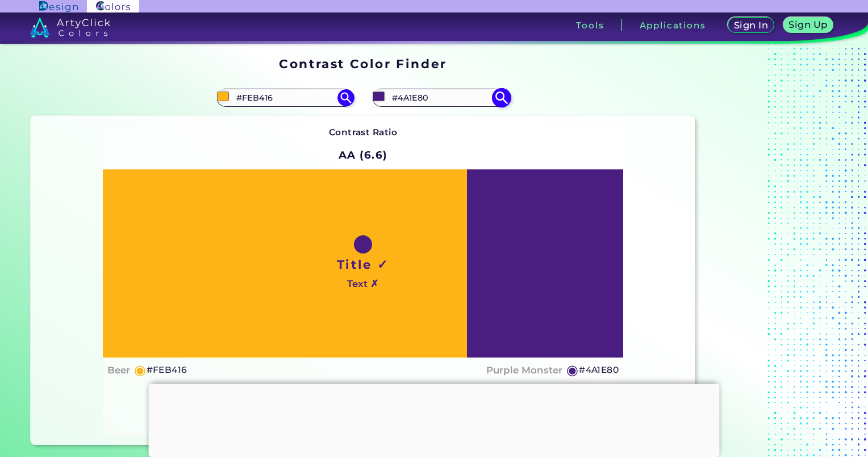 Image resolution: width=868 pixels, height=457 pixels. I want to click on h5: #FEB416, so click(167, 370).